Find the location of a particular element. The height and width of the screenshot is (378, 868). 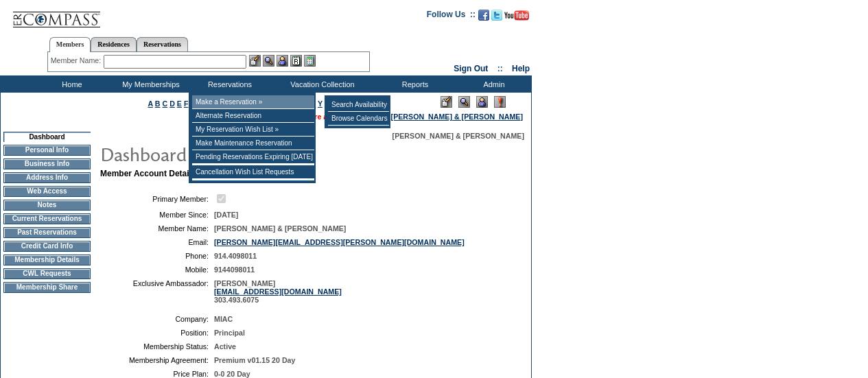

a: Y is located at coordinates (320, 104).